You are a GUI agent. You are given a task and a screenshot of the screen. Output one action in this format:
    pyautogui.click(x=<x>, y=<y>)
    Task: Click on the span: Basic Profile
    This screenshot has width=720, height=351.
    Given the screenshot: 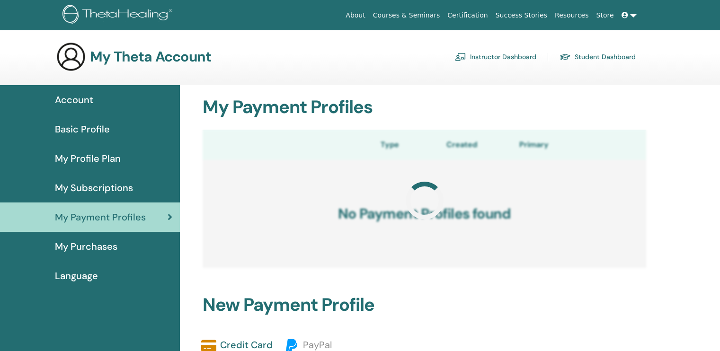 What is the action you would take?
    pyautogui.click(x=82, y=129)
    